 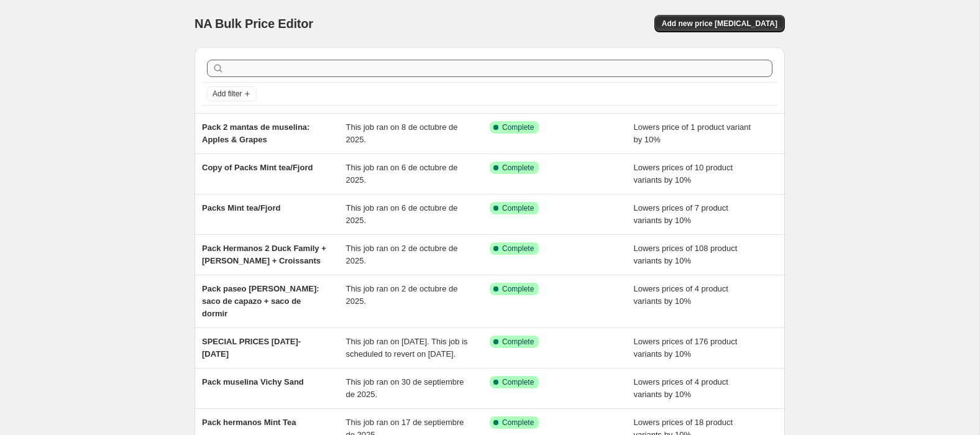 I want to click on span: Lowers prices of 7 product variants by 10%, so click(x=681, y=214).